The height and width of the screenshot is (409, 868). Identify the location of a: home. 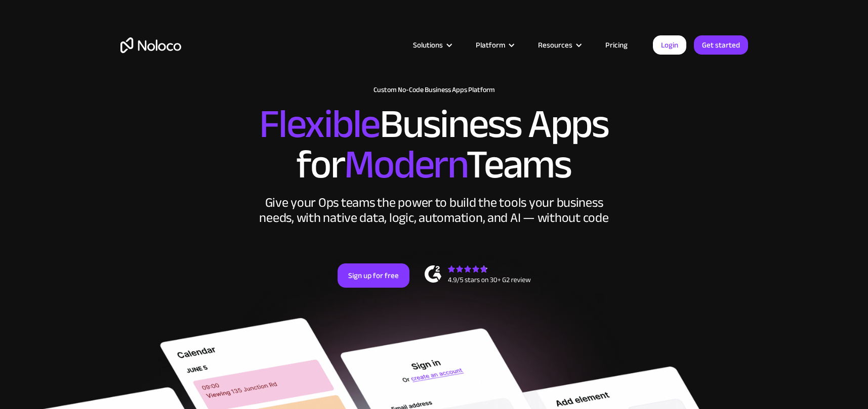
(151, 45).